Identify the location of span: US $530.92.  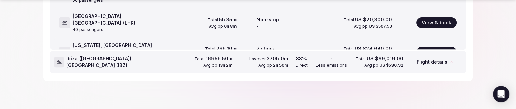
(391, 65).